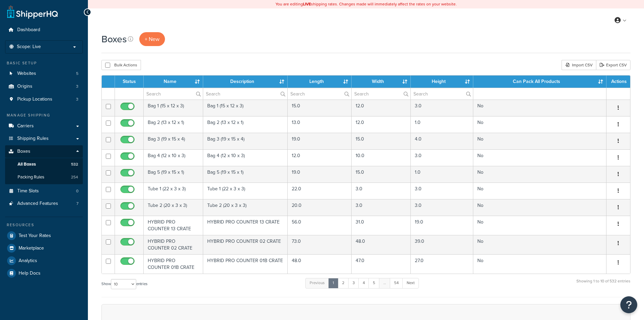 The height and width of the screenshot is (320, 644). What do you see at coordinates (44, 248) in the screenshot?
I see `a: Marketplace` at bounding box center [44, 248].